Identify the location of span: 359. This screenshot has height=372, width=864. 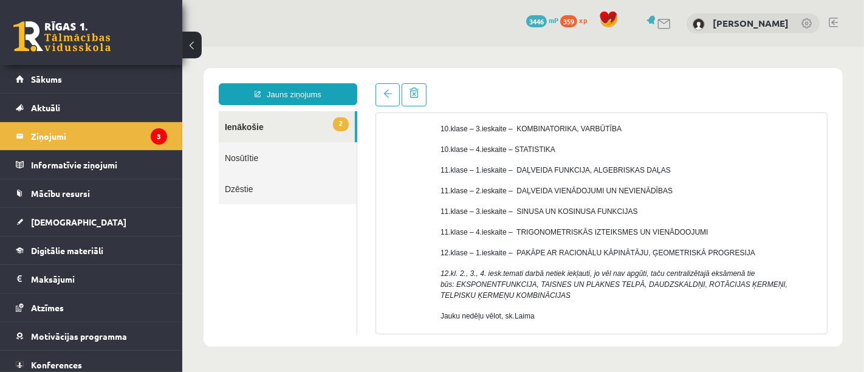
(569, 21).